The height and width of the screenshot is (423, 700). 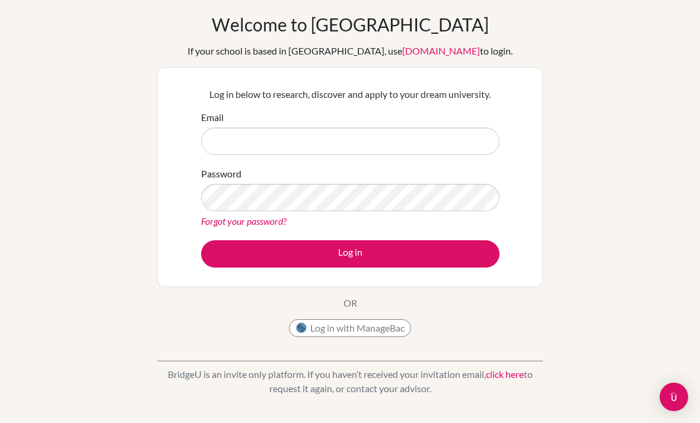 I want to click on a: click here, so click(x=505, y=374).